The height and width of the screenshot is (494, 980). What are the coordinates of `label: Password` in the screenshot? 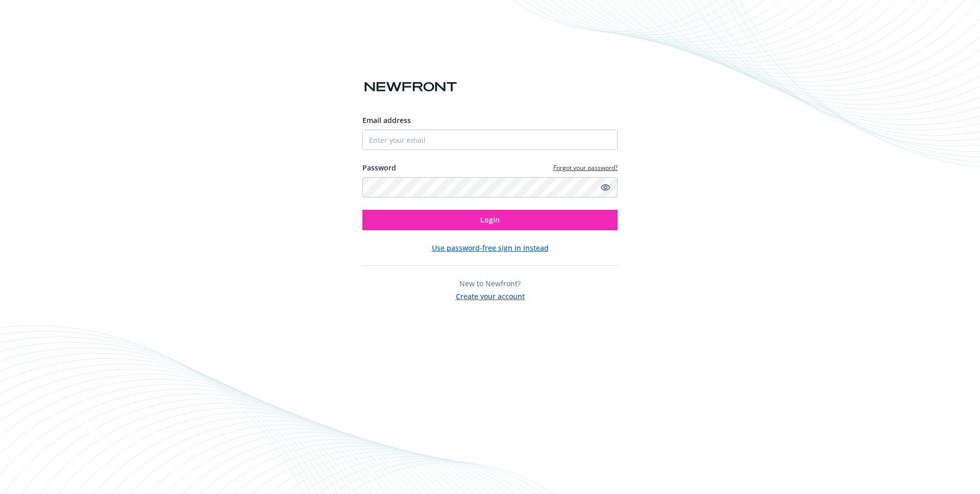 It's located at (379, 168).